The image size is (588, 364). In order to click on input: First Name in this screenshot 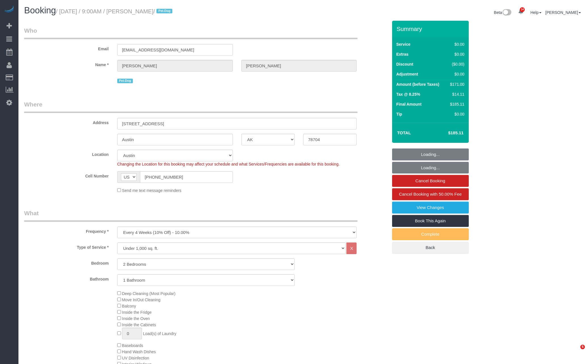, I will do `click(175, 66)`.